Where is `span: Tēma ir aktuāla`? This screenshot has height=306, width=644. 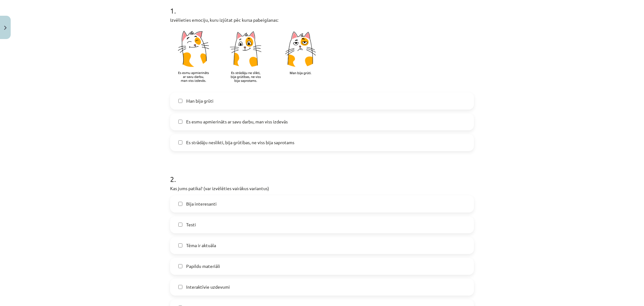
span: Tēma ir aktuāla is located at coordinates (201, 245).